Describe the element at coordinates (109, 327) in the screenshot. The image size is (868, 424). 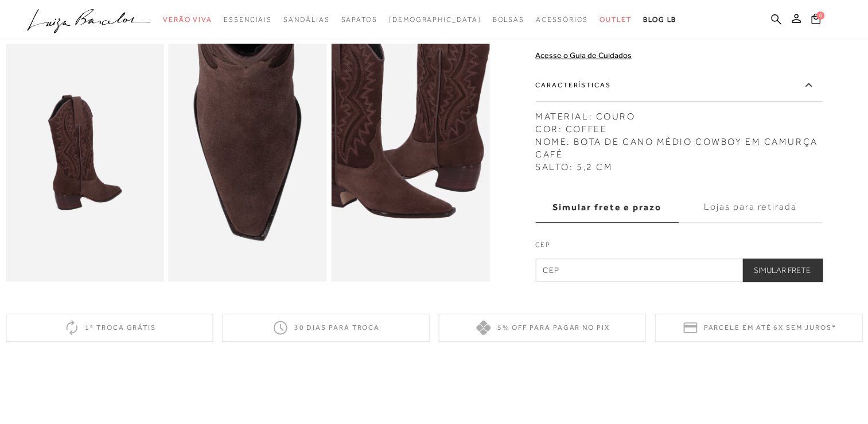
I see `div: 1ª troca grátis` at that location.